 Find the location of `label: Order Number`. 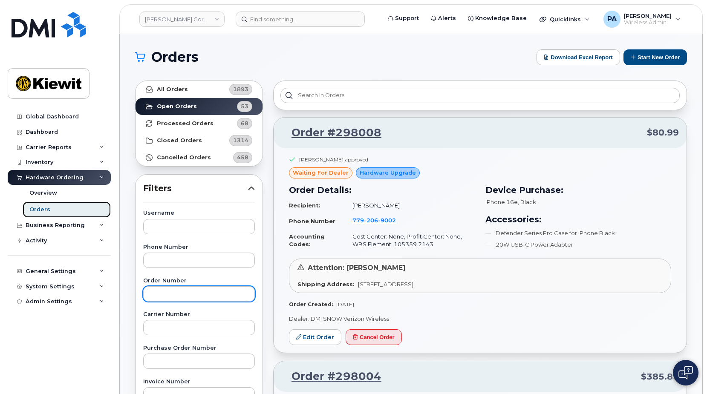

label: Order Number is located at coordinates (199, 281).